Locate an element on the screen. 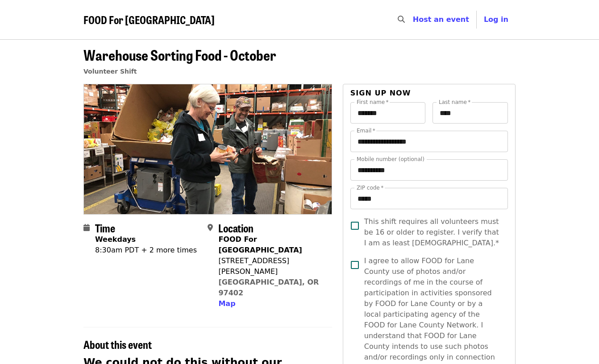  i: calendar icon is located at coordinates (87, 228).